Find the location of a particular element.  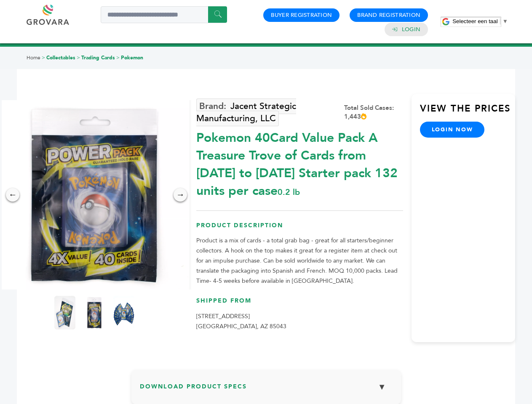

p: Product is a mix of cards - a total grab bag - great for all starters/beginner collectors. A hook... is located at coordinates (299, 261).